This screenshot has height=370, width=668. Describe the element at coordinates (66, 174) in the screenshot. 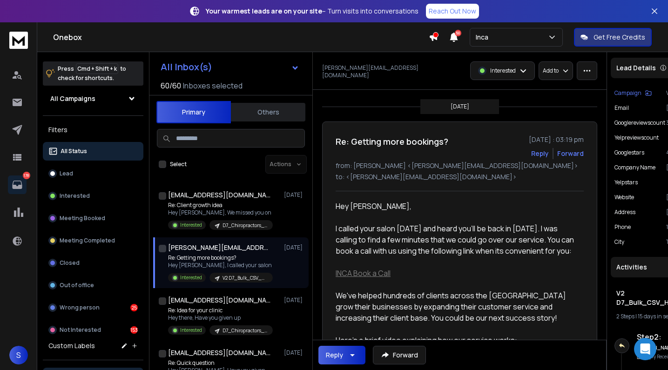

I see `p: Lead` at that location.